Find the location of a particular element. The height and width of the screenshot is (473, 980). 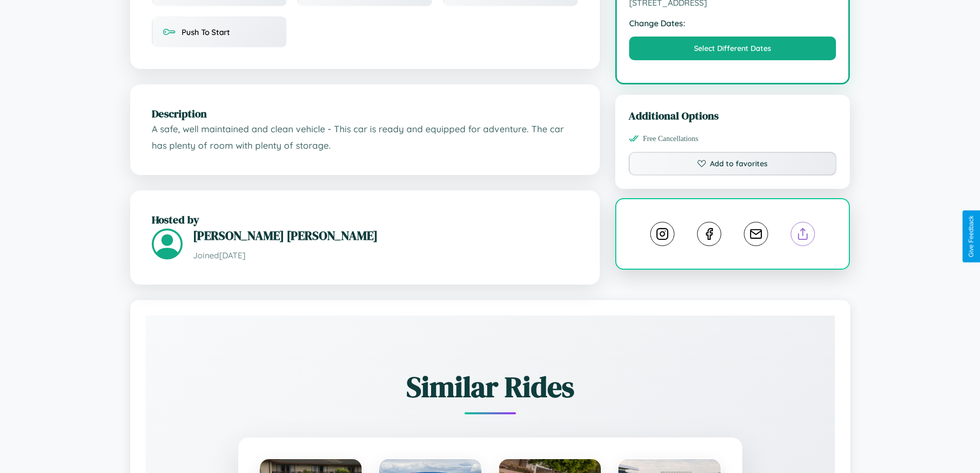

h2: Hosted by is located at coordinates (365, 219).